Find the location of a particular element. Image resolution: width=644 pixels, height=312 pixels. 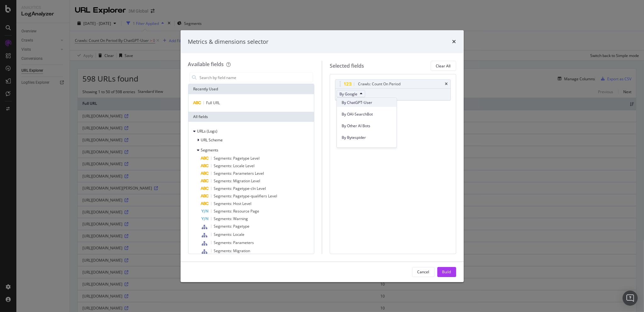

span: Segments: Pagetype Level is located at coordinates (237, 158).